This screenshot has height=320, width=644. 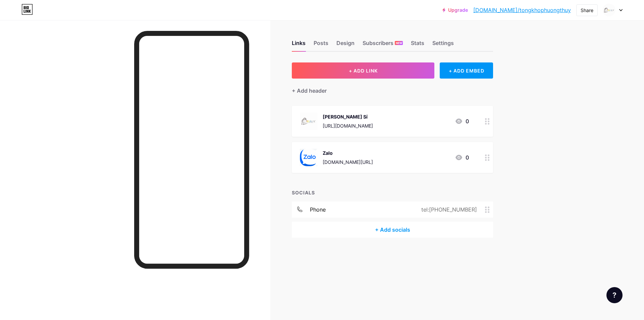 I want to click on div: + Add header, so click(x=309, y=90).